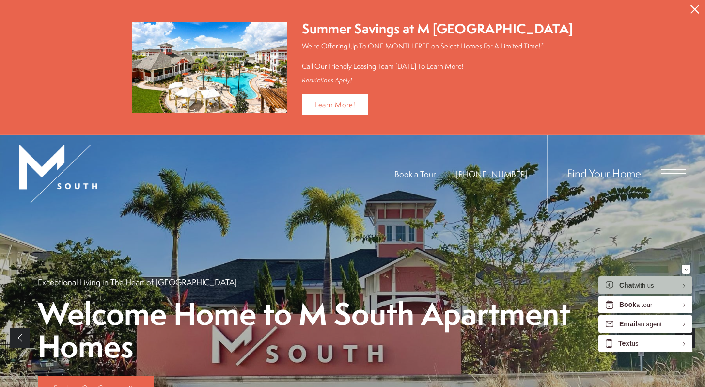  Describe the element at coordinates (210, 67) in the screenshot. I see `img: Summer Savings at M South Apartments` at that location.